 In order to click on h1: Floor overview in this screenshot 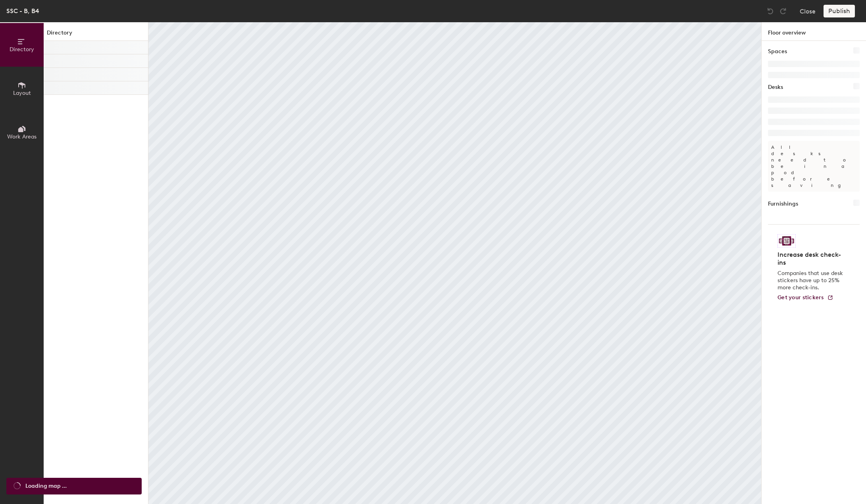, I will do `click(814, 32)`.